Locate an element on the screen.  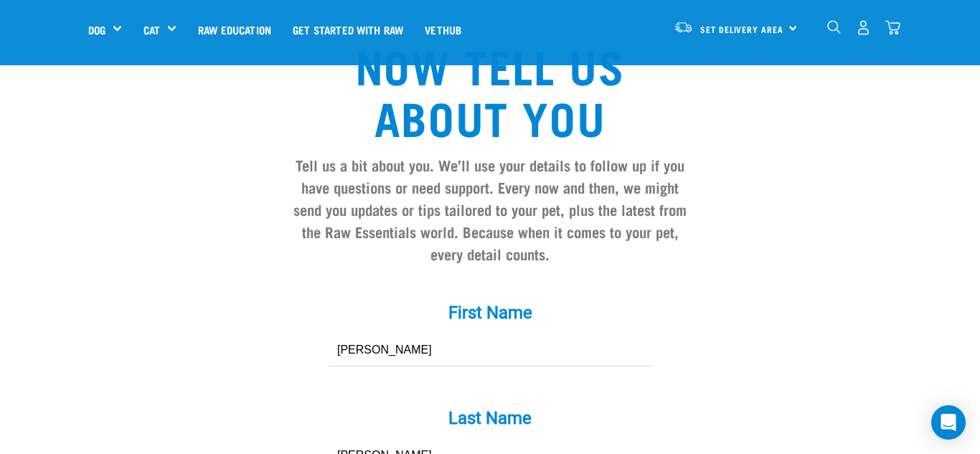
a: Cat is located at coordinates (151, 30).